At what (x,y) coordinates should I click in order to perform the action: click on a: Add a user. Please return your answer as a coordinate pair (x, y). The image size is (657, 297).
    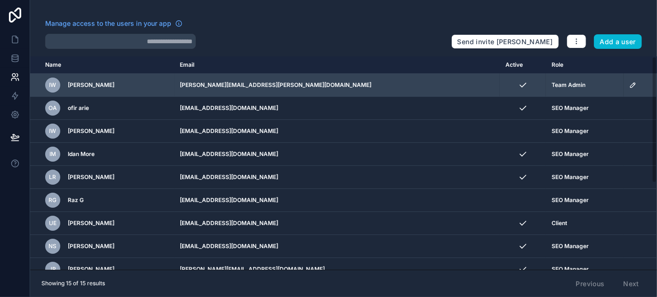
    Looking at the image, I should click on (618, 42).